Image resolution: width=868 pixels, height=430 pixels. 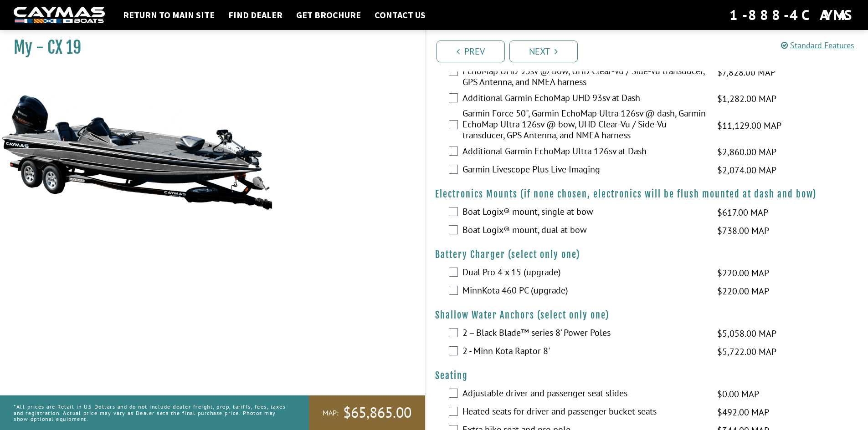 I want to click on span: $1,282.00 MAP, so click(x=746, y=99).